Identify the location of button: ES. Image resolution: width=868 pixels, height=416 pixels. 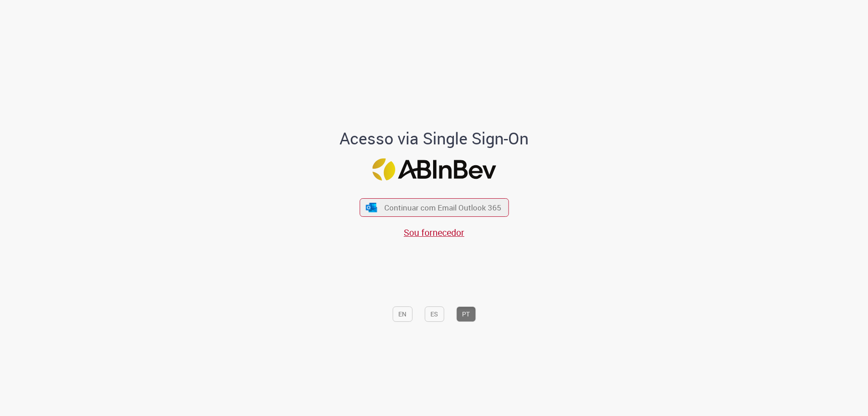
(434, 314).